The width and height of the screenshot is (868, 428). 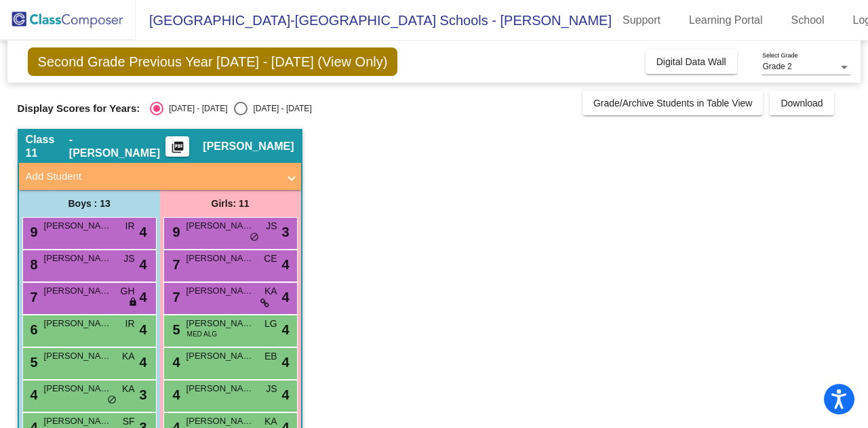 I want to click on mat-radio-group: Select an option, so click(x=231, y=109).